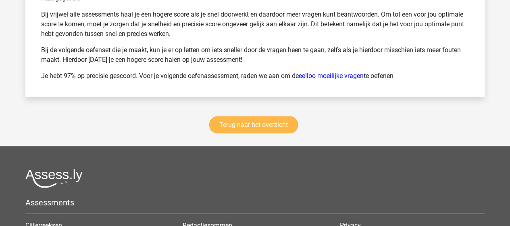 Image resolution: width=510 pixels, height=226 pixels. What do you see at coordinates (54, 178) in the screenshot?
I see `img: Assessly logo` at bounding box center [54, 178].